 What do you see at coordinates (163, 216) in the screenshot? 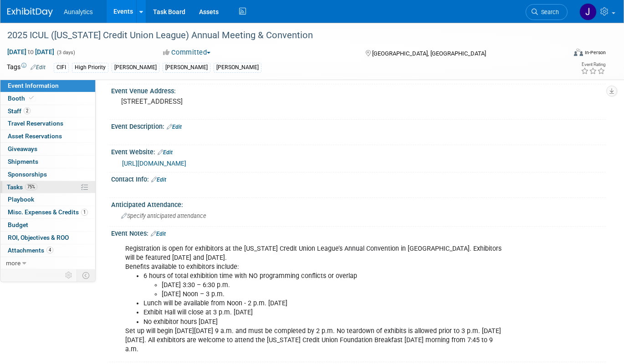
I see `span: Specify anticipated attendance` at bounding box center [163, 216].